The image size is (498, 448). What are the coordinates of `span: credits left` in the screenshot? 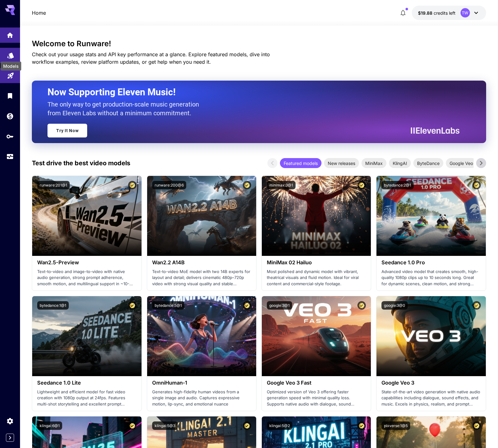 It's located at (445, 13).